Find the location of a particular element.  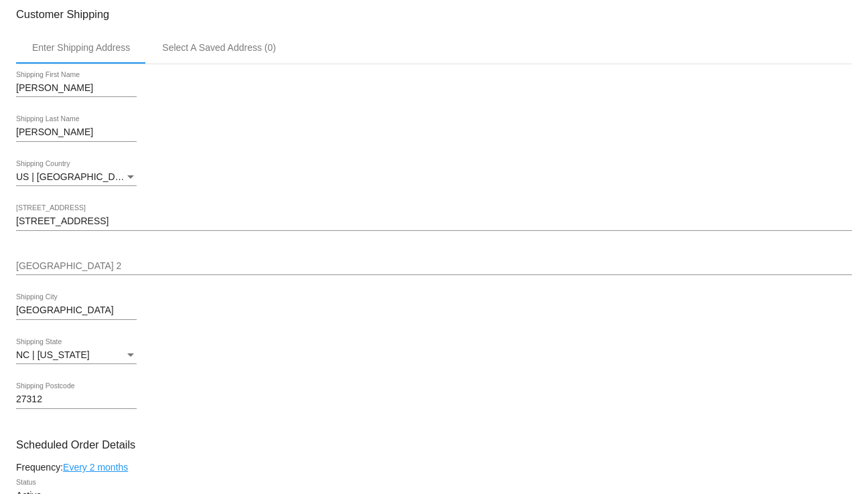

input: Shipping Last Name is located at coordinates (77, 133).